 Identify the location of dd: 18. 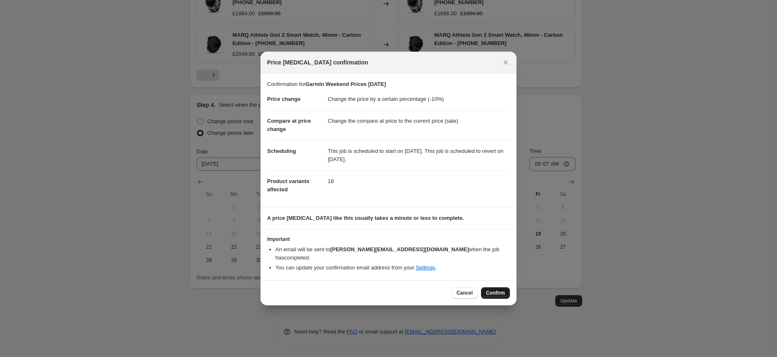
(419, 181).